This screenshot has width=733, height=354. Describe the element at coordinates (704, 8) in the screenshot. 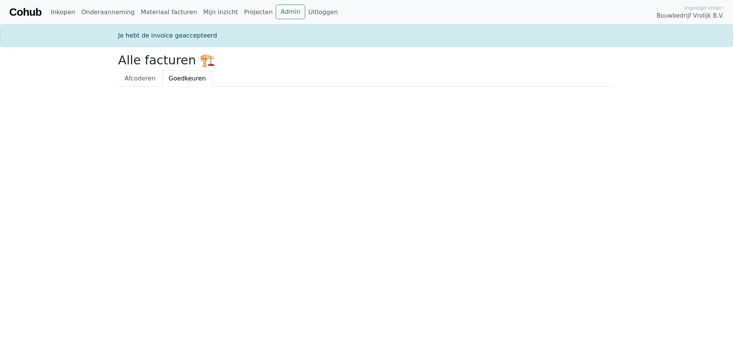

I see `span: Ingelogd onder:` at that location.